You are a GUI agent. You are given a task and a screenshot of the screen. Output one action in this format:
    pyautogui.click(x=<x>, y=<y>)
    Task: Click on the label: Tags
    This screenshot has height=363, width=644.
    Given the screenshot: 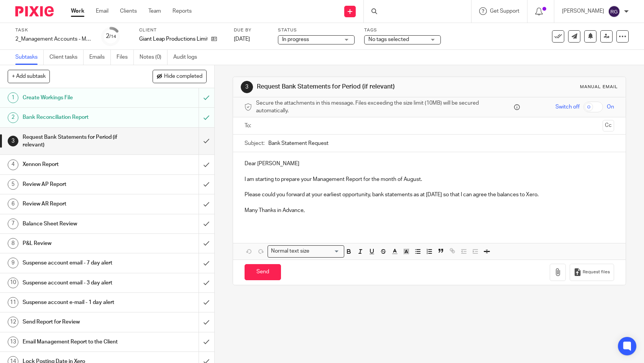 What is the action you would take?
    pyautogui.click(x=402, y=30)
    